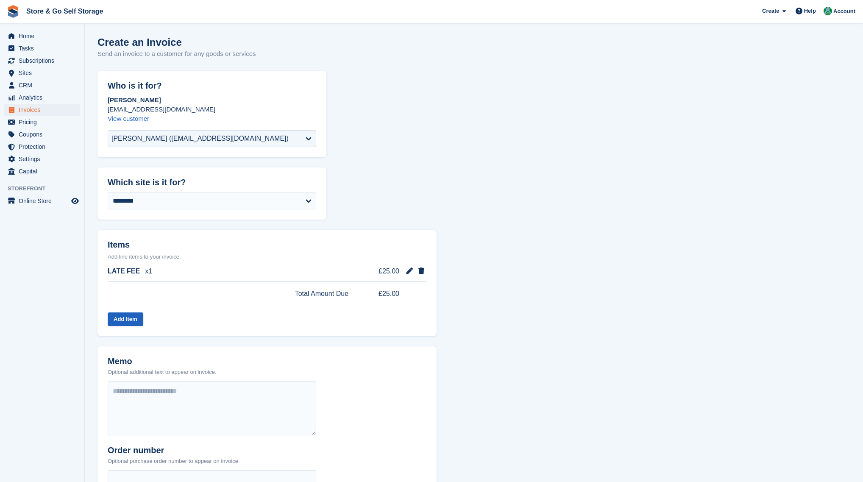 The height and width of the screenshot is (482, 863). Describe the element at coordinates (44, 134) in the screenshot. I see `span: Coupons` at that location.